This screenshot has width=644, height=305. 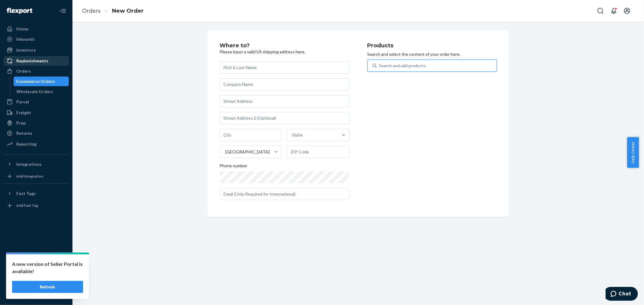 What do you see at coordinates (36, 82) in the screenshot?
I see `div: Ecommerce Orders` at bounding box center [36, 82].